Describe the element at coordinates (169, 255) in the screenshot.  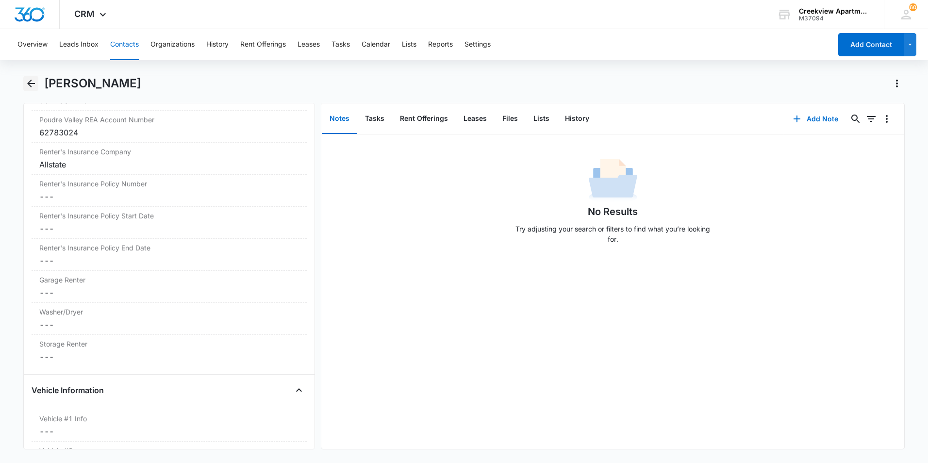
I see `div: Renter's Insurance Policy End Date---` at that location.